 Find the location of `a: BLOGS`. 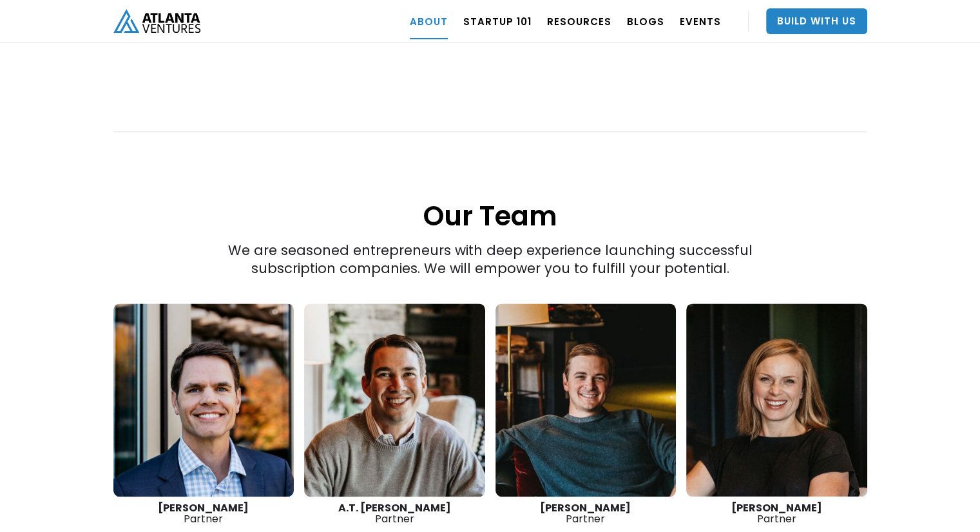

a: BLOGS is located at coordinates (646, 21).